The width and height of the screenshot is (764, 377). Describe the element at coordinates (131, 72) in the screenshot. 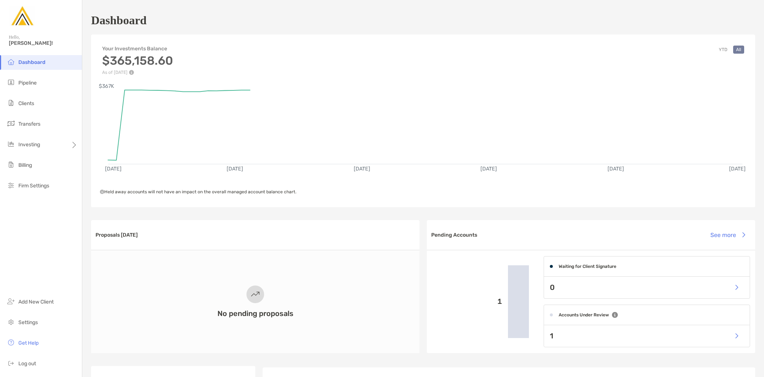

I see `img: Performance Info` at that location.